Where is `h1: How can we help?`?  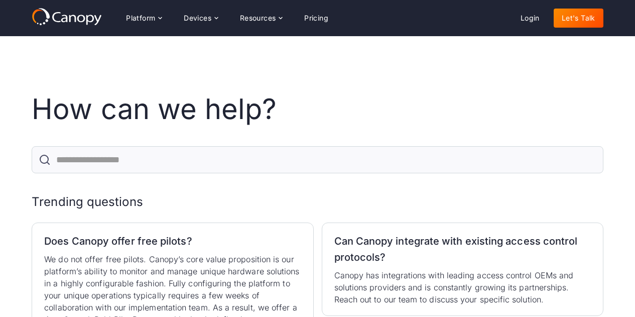 h1: How can we help? is located at coordinates (317, 109).